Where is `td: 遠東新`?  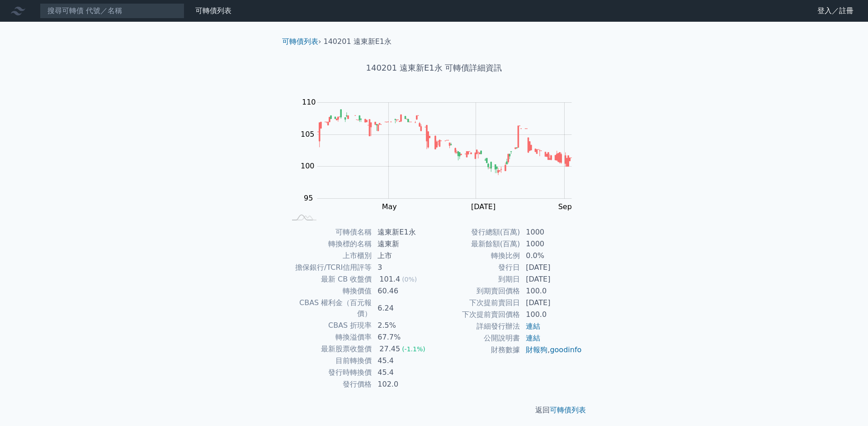 td: 遠東新 is located at coordinates (403, 244).